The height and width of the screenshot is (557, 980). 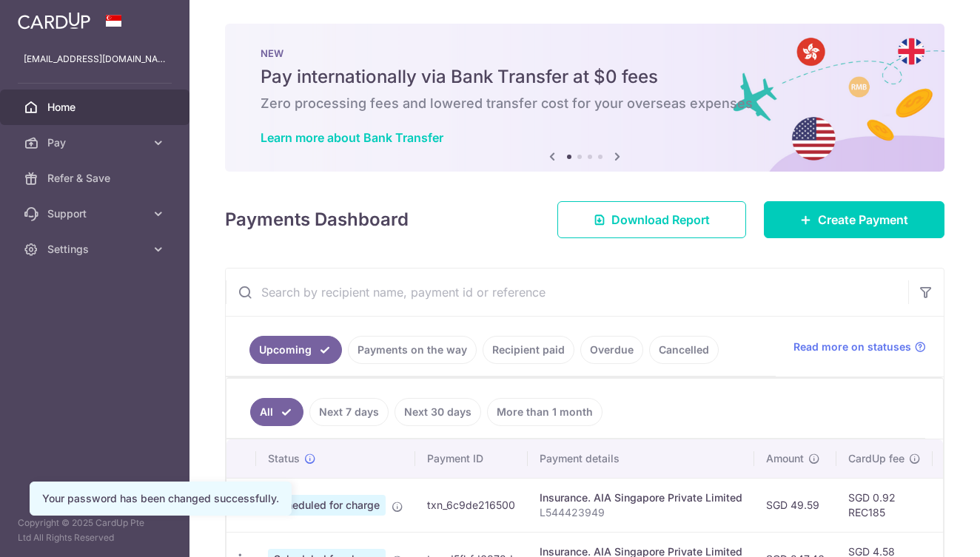 I want to click on p: L544423949, so click(x=641, y=513).